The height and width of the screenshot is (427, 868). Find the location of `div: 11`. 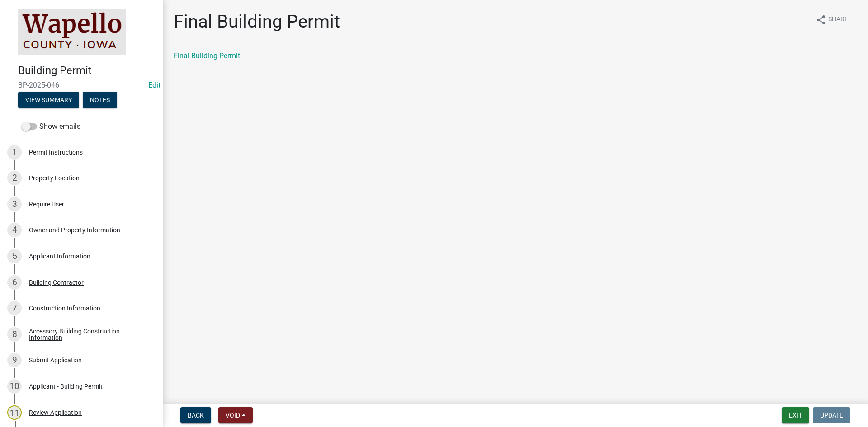

div: 11 is located at coordinates (14, 412).